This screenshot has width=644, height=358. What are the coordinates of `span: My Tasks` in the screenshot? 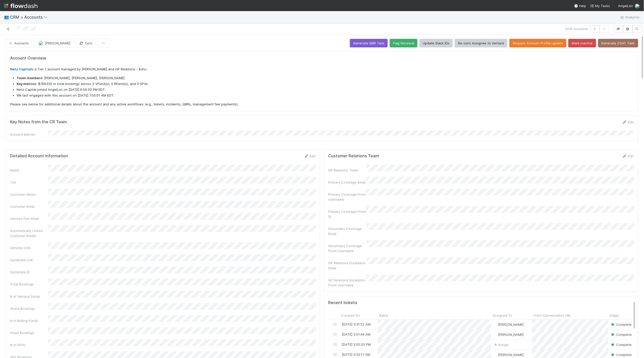 It's located at (600, 6).